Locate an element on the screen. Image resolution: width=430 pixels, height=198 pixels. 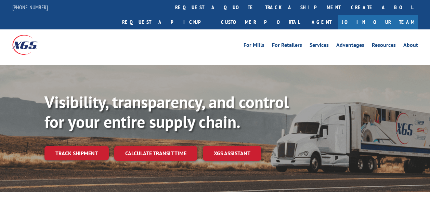
a: For Mills is located at coordinates (254, 46).